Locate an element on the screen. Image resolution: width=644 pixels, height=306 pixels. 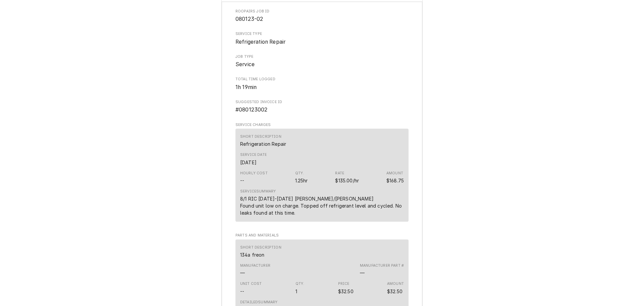
div: Unit Cost is located at coordinates (251, 283).